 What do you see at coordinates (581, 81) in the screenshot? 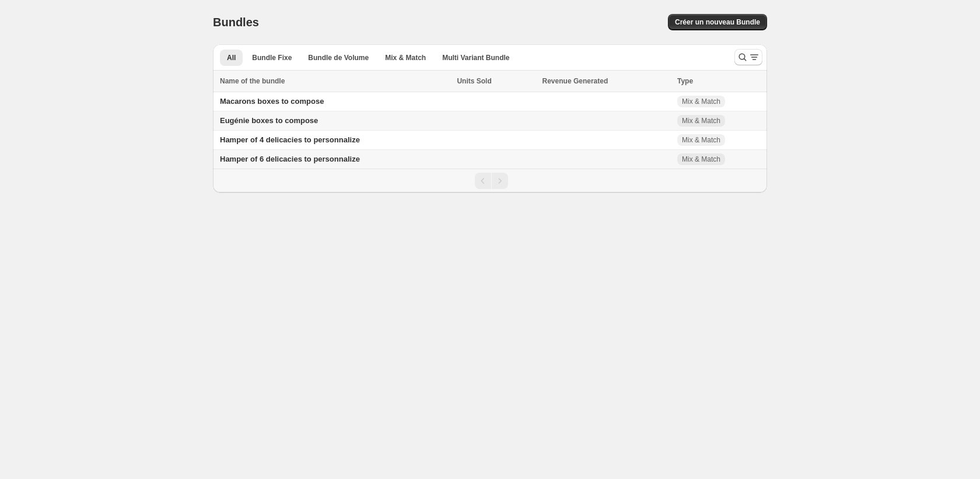
I see `button: Revenue Generated` at bounding box center [581, 81].